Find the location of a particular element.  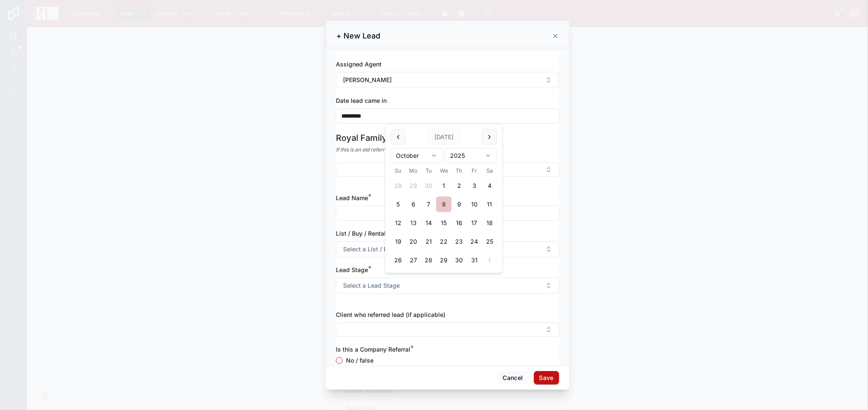

button: Thursday, October 23rd, 2025 is located at coordinates (459, 241).